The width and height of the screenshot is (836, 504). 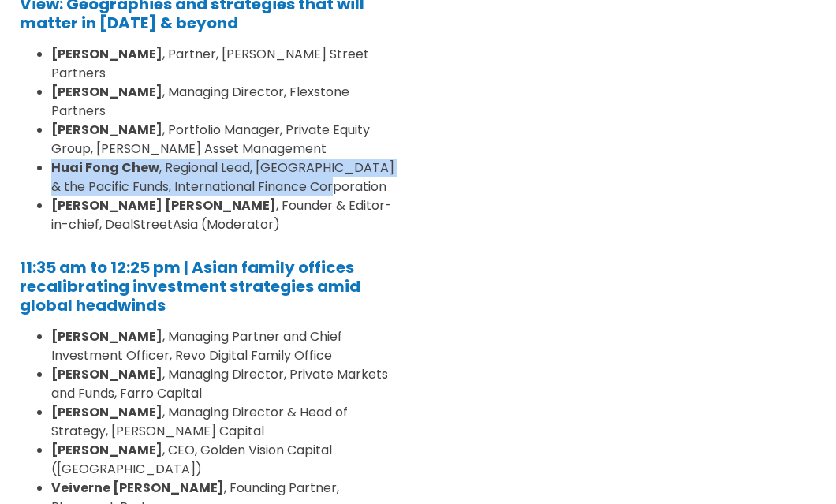 What do you see at coordinates (224, 384) in the screenshot?
I see `li: , Managing Director, Private Markets and Funds, Farro Capital` at bounding box center [224, 384].